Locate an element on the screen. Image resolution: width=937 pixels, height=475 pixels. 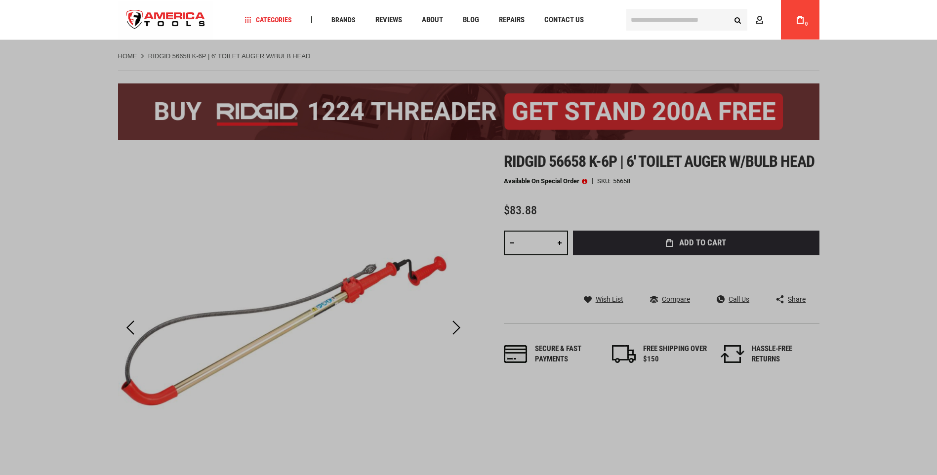
span: Blog is located at coordinates (471, 20).